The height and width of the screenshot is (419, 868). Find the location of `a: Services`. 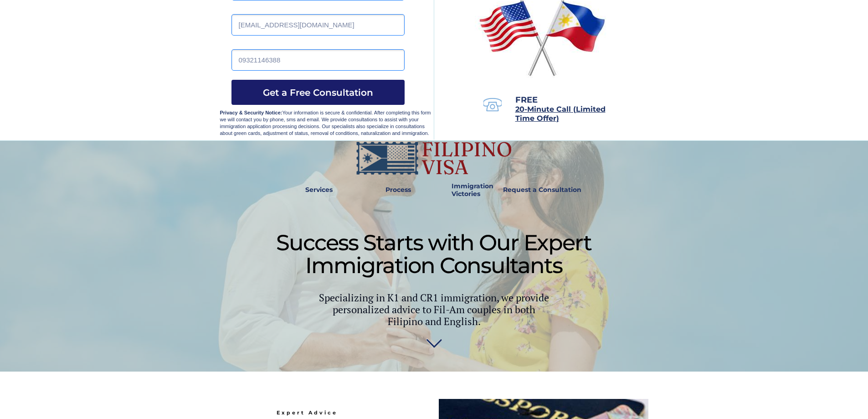

a: Services is located at coordinates (319, 190).